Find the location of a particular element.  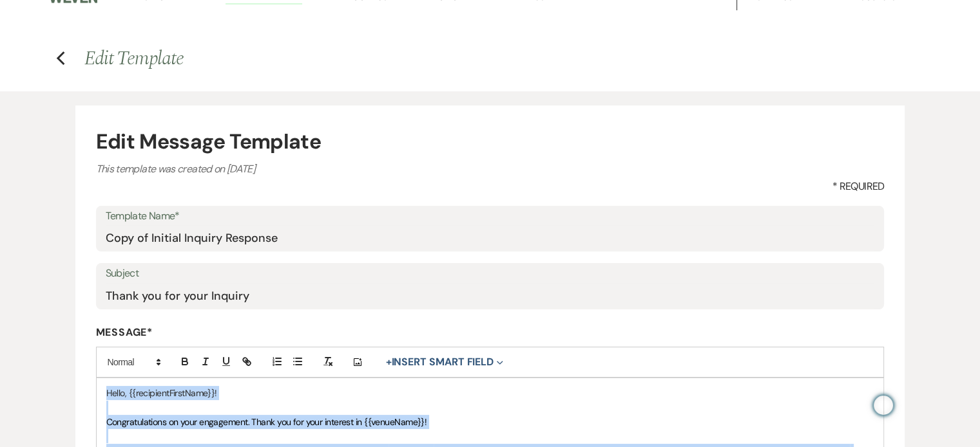

span: * Required is located at coordinates (858, 187).